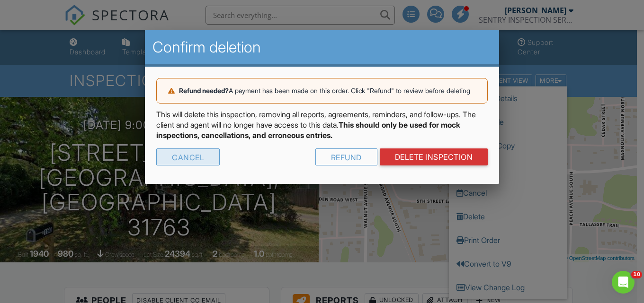 The width and height of the screenshot is (644, 303). What do you see at coordinates (188, 157) in the screenshot?
I see `div: Cancel` at bounding box center [188, 157].